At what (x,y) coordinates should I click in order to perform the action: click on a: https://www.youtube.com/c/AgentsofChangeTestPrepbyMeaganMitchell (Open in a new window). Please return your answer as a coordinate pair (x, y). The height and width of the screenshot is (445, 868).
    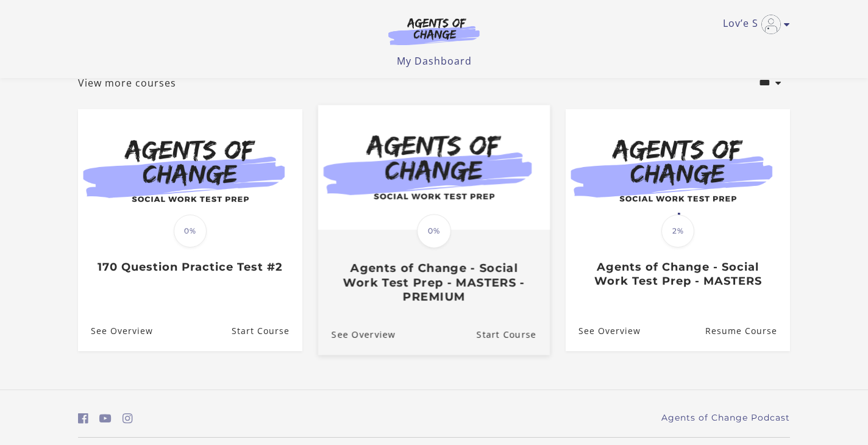
    Looking at the image, I should click on (106, 418).